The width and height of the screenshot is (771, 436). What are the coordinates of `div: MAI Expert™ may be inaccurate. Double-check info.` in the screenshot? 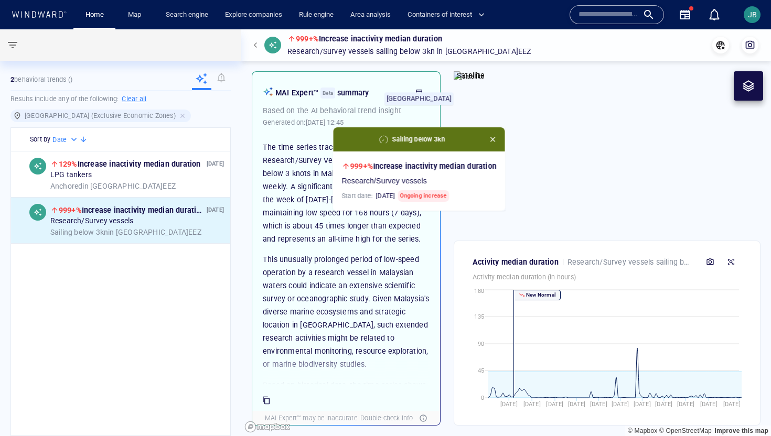 It's located at (340, 418).